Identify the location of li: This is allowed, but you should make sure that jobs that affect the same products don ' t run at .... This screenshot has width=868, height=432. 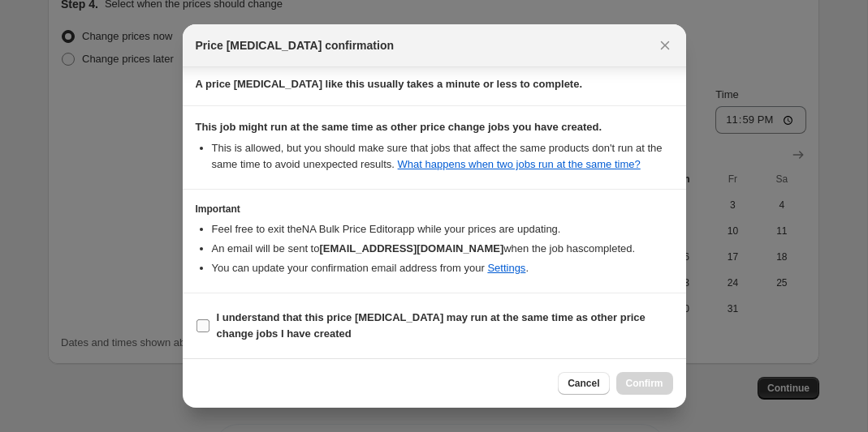
(443, 156).